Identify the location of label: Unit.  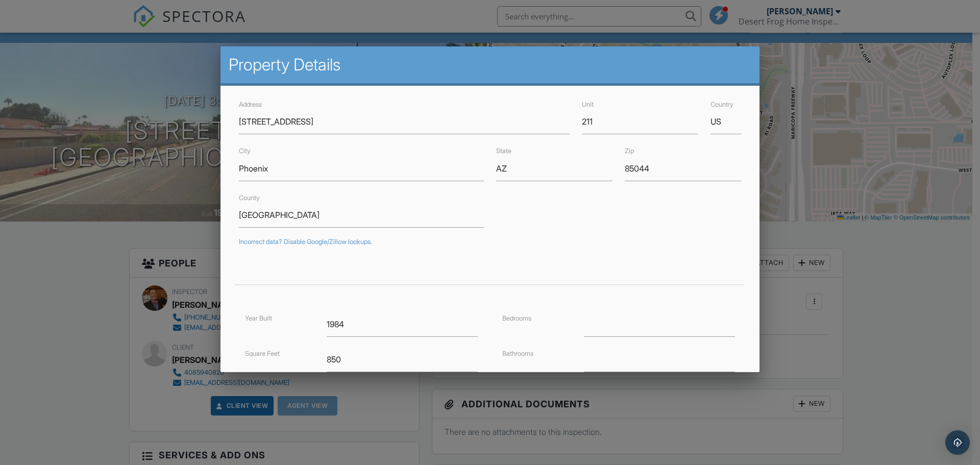
(587, 104).